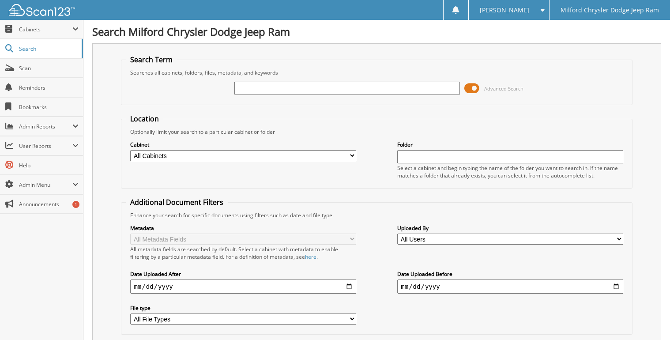  Describe the element at coordinates (49, 165) in the screenshot. I see `span: Help` at that location.